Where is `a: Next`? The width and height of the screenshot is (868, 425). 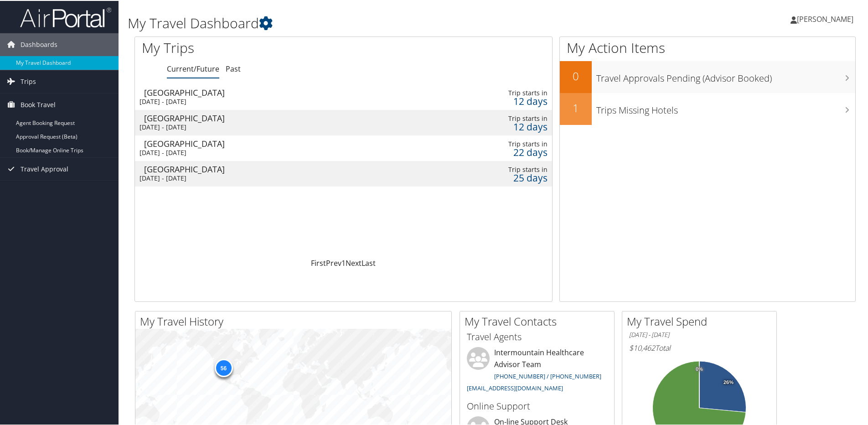 a: Next is located at coordinates (353, 262).